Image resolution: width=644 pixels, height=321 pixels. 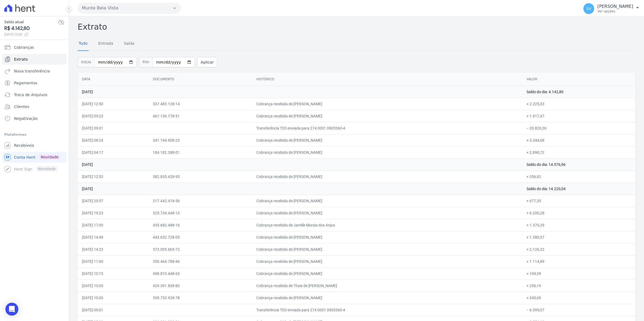 What do you see at coordinates (200, 273) in the screenshot?
I see `td: 498.810.448-63` at bounding box center [200, 273].